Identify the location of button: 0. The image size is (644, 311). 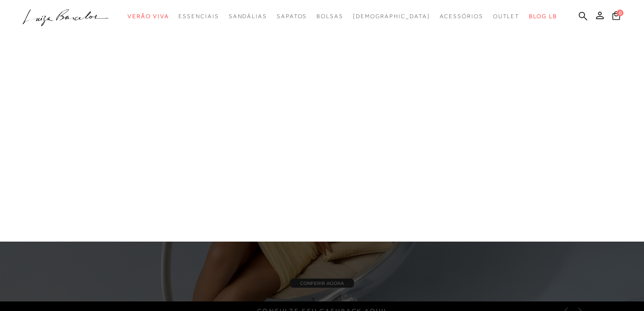
(616, 17).